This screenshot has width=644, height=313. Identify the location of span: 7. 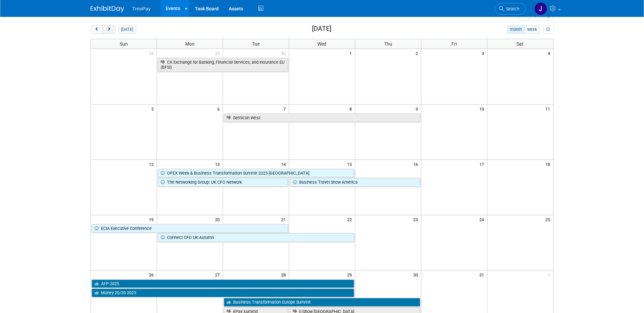
(286, 108).